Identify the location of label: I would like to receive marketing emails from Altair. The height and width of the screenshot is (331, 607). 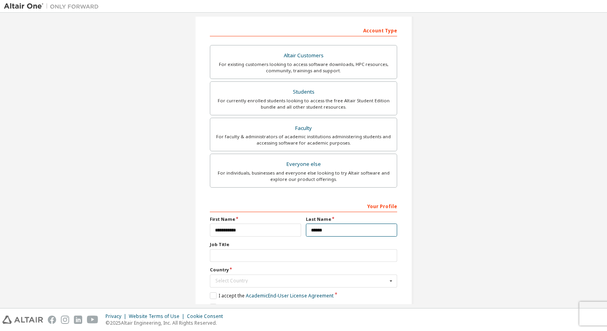
(271, 307).